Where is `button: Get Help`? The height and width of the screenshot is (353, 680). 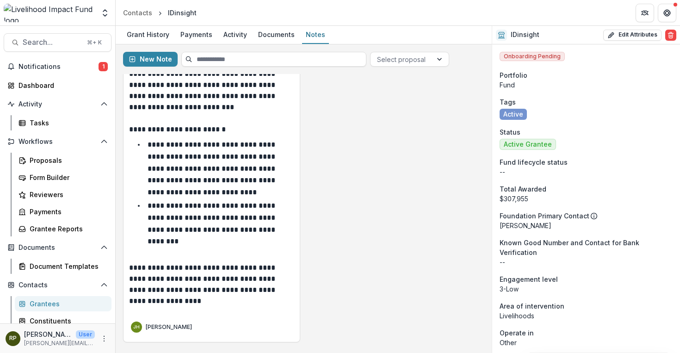 button: Get Help is located at coordinates (667, 13).